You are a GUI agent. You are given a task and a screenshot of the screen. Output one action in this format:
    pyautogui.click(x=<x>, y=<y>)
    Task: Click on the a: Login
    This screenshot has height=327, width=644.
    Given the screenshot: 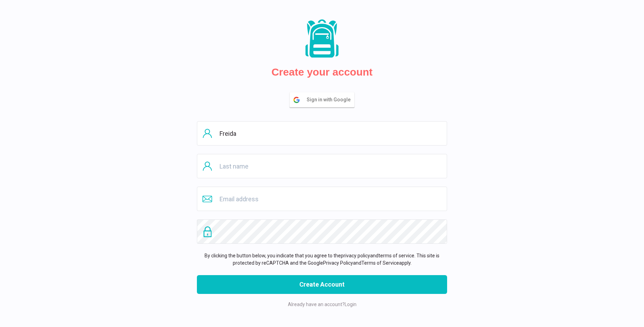 What is the action you would take?
    pyautogui.click(x=351, y=305)
    